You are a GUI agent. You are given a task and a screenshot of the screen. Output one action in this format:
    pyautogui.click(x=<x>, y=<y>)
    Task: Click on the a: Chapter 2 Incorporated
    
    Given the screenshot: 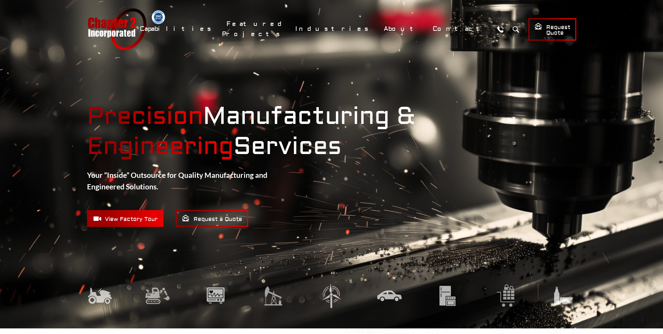 What is the action you would take?
    pyautogui.click(x=117, y=29)
    